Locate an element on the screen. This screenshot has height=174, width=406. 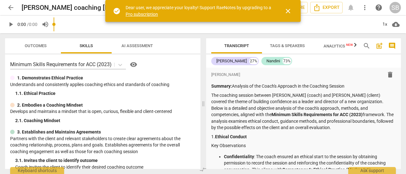
div: Dear user, we appreciate your loyalty! Support RaeNotes by upgrading to a is located at coordinates (199, 11).